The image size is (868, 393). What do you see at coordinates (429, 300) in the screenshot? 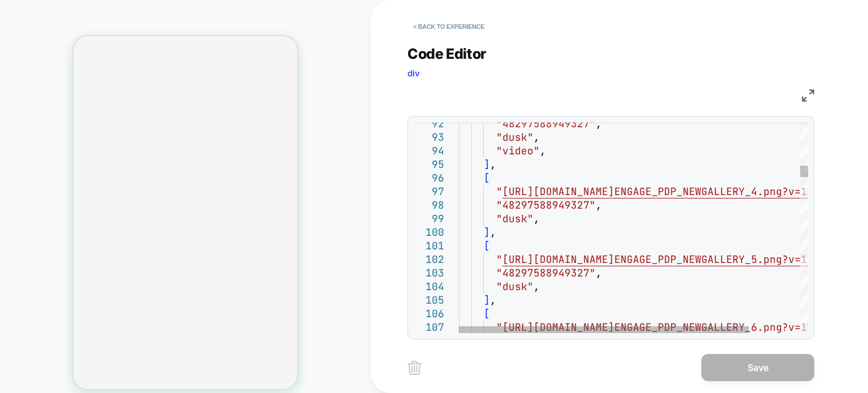
I see `div: 105` at bounding box center [429, 300].